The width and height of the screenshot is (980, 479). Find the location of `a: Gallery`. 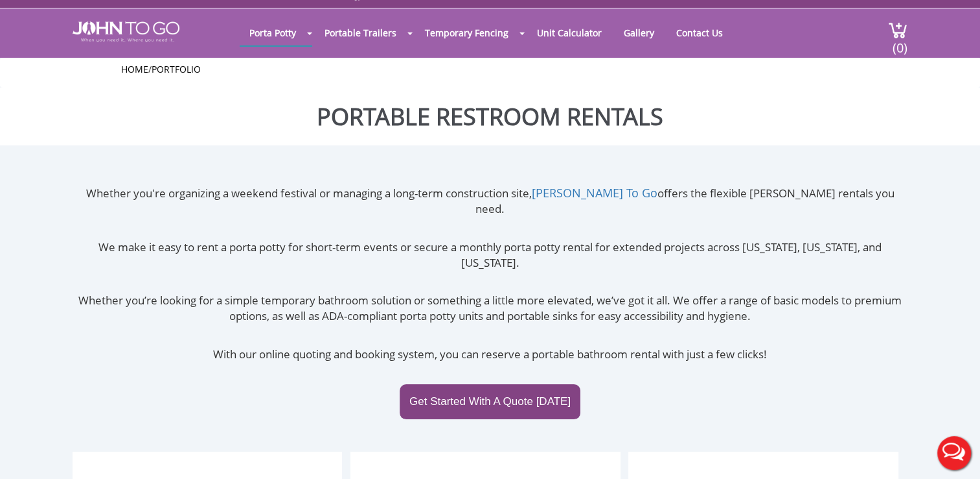

a: Gallery is located at coordinates (638, 33).